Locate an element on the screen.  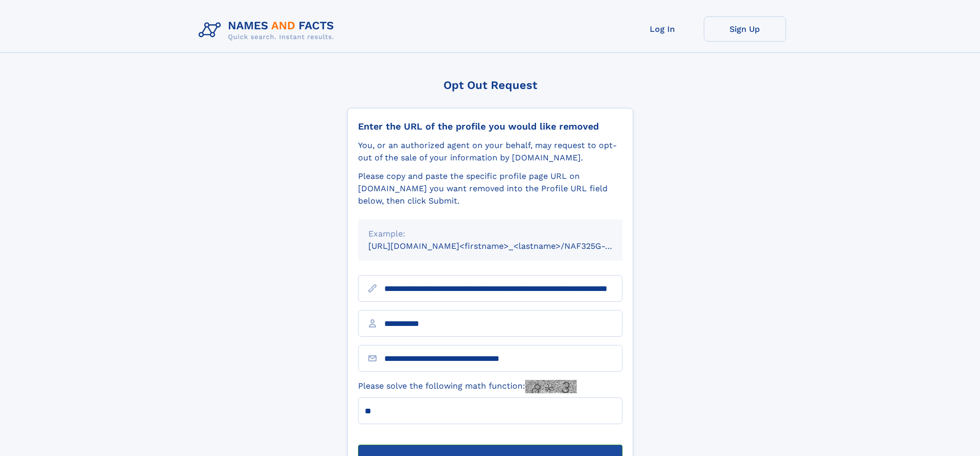
a: Log In is located at coordinates (663, 29).